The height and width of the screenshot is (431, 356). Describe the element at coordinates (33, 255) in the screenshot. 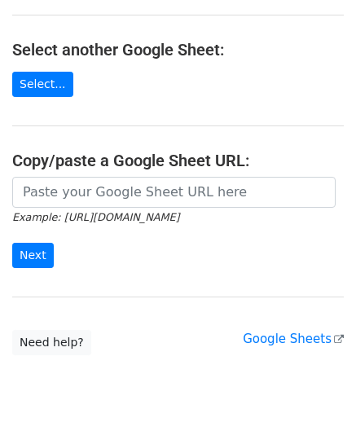

I see `input: Next` at that location.